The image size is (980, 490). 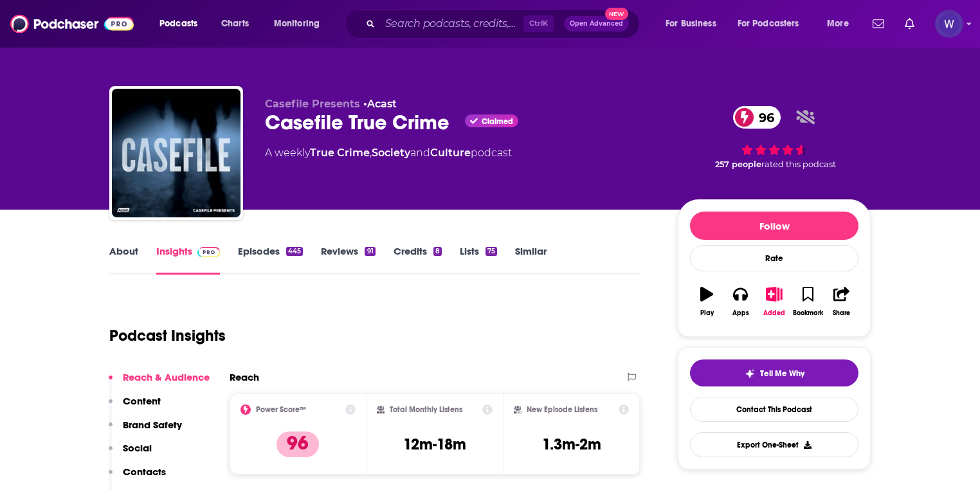 I want to click on img: tell me why sparkle, so click(x=750, y=373).